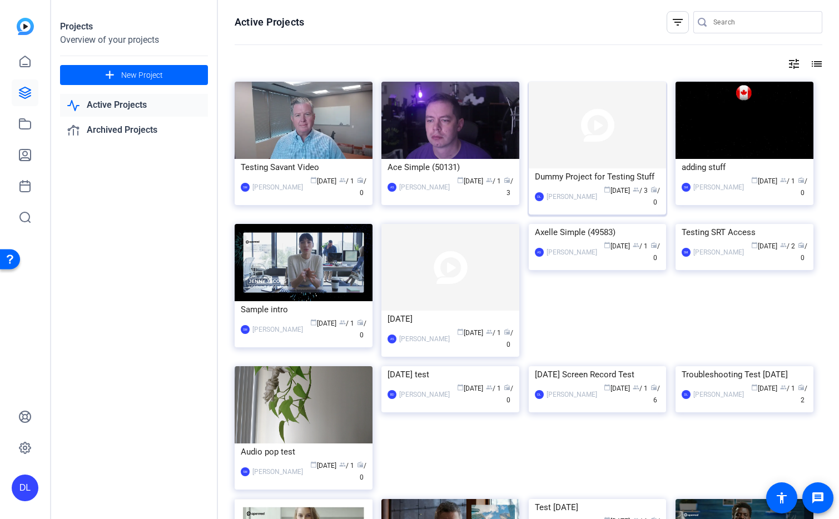 The height and width of the screenshot is (519, 839). Describe the element at coordinates (781, 498) in the screenshot. I see `mat-icon: accessibility` at that location.